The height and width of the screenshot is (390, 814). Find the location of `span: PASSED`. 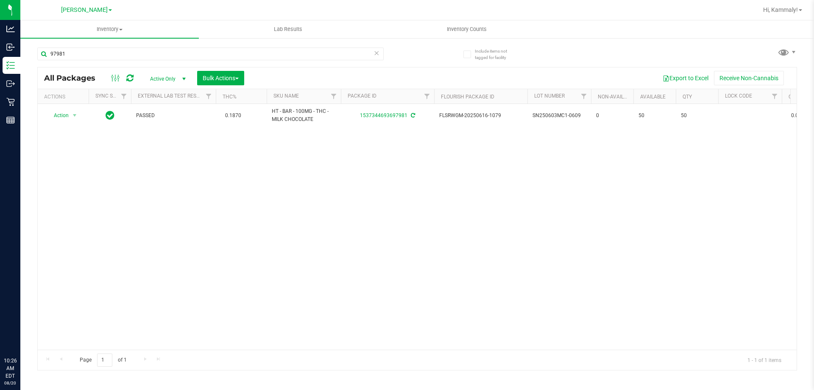

span: PASSED is located at coordinates (173, 115).